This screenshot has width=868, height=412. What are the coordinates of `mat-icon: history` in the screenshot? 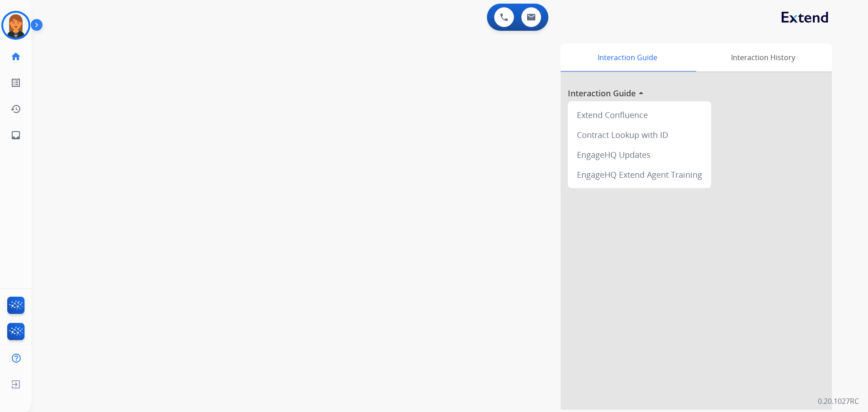 It's located at (16, 109).